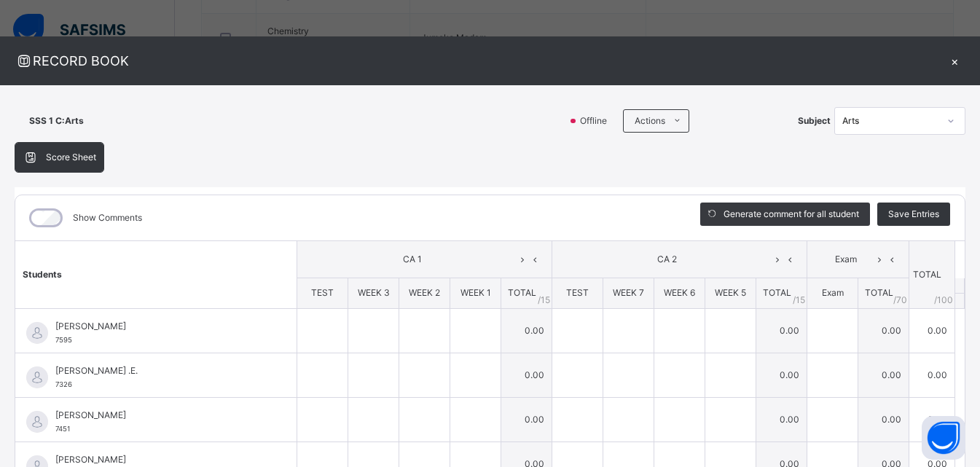 The width and height of the screenshot is (980, 467). Describe the element at coordinates (650, 121) in the screenshot. I see `span: Actions` at that location.